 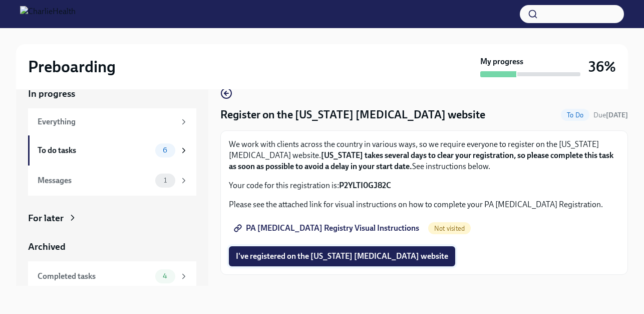 I want to click on span: To Do, so click(x=575, y=115).